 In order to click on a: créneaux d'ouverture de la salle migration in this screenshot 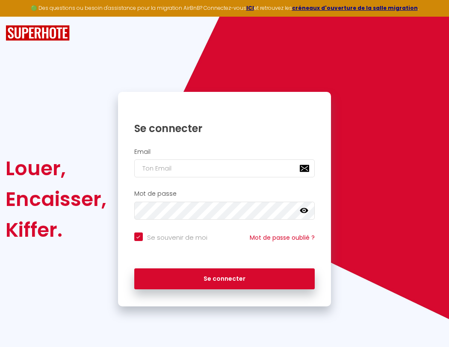, I will do `click(355, 8)`.